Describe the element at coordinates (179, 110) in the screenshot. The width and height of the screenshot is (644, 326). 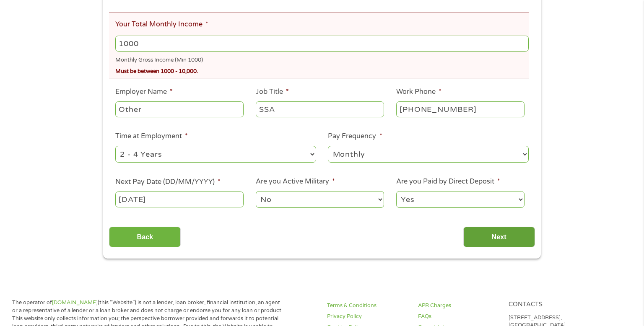
I see `input: Walmart` at that location.